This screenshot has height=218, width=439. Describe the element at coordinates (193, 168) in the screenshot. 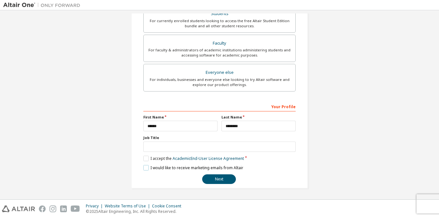

I see `label: I would like to receive marketing emails from Altair` at that location.